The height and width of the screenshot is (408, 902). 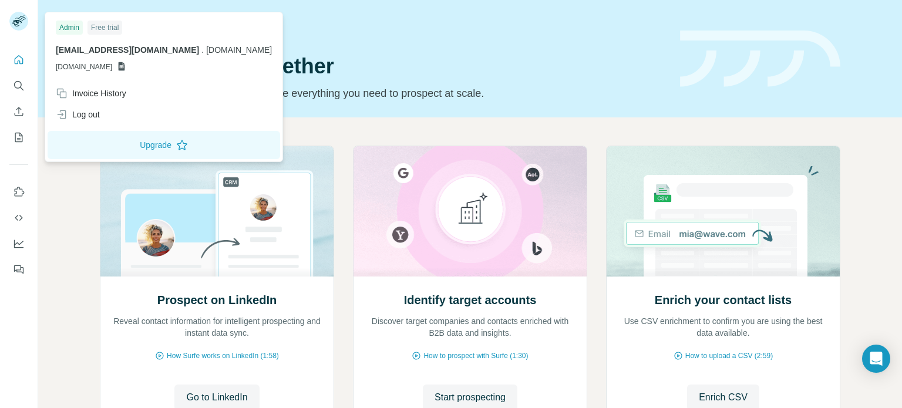 What do you see at coordinates (729, 356) in the screenshot?
I see `span: How to upload a CSV (2:59)` at bounding box center [729, 356].